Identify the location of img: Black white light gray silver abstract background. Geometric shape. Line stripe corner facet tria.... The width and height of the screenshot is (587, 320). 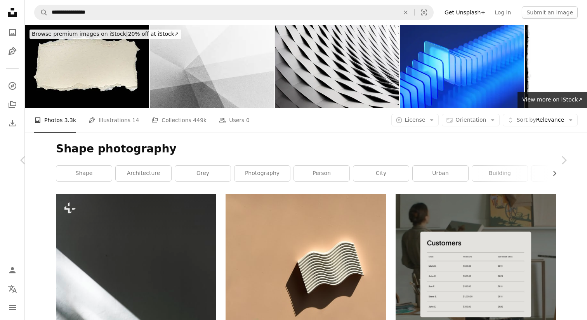
(212, 66).